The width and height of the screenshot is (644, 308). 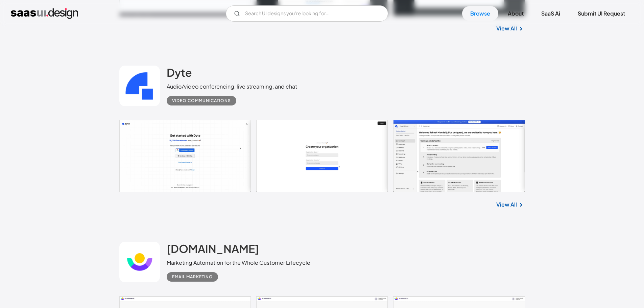 What do you see at coordinates (192, 277) in the screenshot?
I see `div: Email Marketing` at bounding box center [192, 277].